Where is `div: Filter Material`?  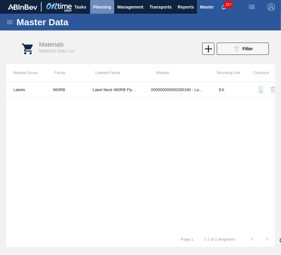
div: Filter Material is located at coordinates (242, 49).